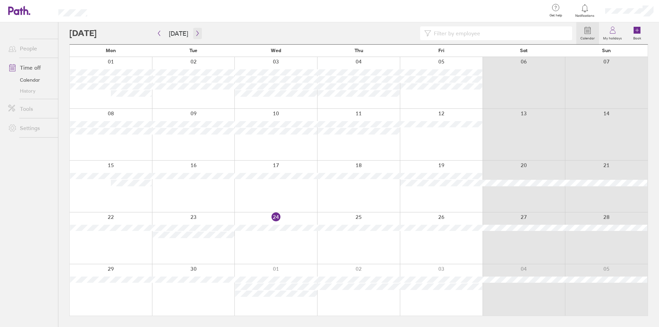 The image size is (659, 327). What do you see at coordinates (637, 37) in the screenshot?
I see `label: Book` at bounding box center [637, 37].